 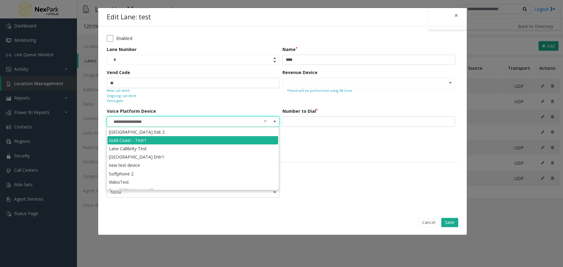 What do you see at coordinates (290, 49) in the screenshot?
I see `label: Name` at bounding box center [290, 49].